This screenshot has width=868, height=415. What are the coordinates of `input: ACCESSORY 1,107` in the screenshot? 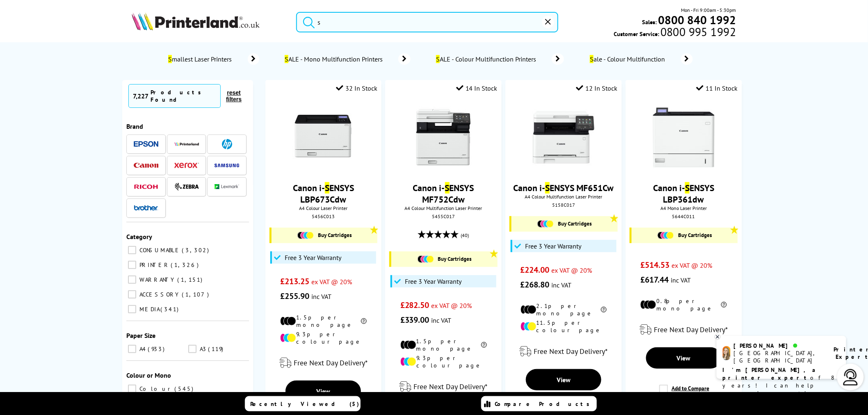 It's located at (132, 295).